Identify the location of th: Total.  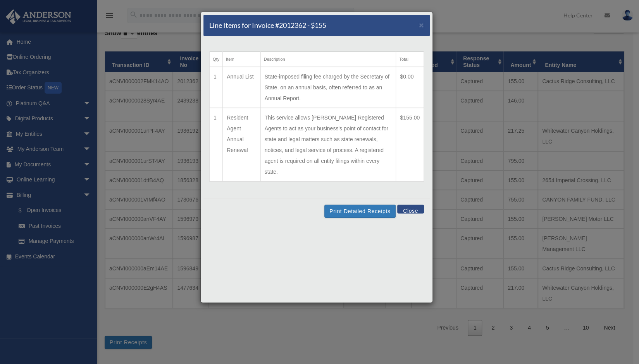
(410, 60).